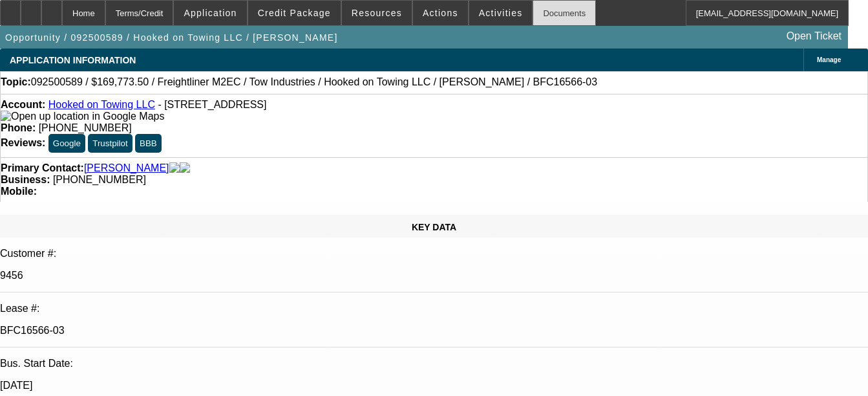 The height and width of the screenshot is (396, 868). Describe the element at coordinates (101, 104) in the screenshot. I see `a: Hooked on Towing LLC` at that location.